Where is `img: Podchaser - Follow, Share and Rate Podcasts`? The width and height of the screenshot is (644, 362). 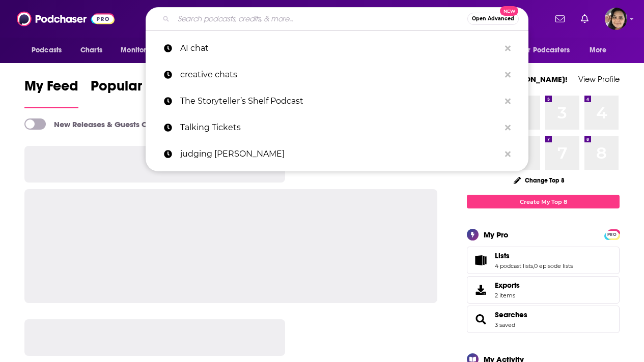 img: Podchaser - Follow, Share and Rate Podcasts is located at coordinates (66, 19).